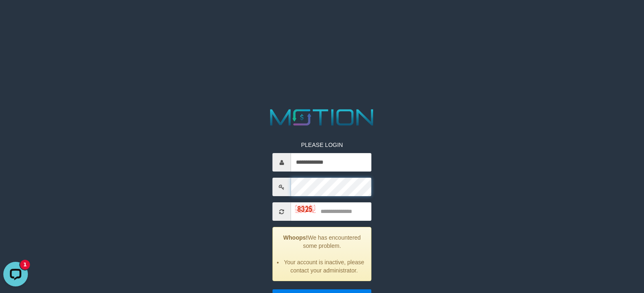 This screenshot has height=293, width=644. What do you see at coordinates (322, 117) in the screenshot?
I see `img: MOTION_logo.png` at bounding box center [322, 117].